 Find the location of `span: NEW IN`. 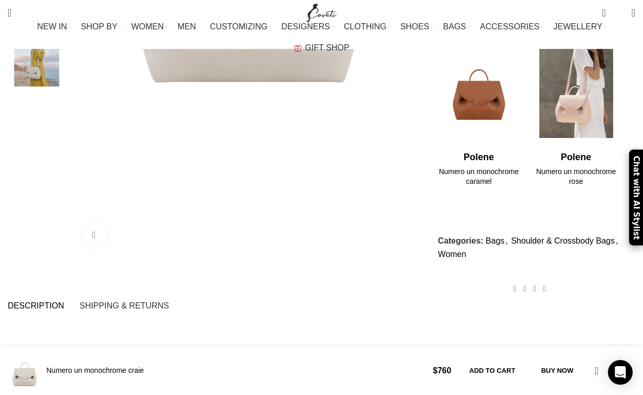

span: NEW IN is located at coordinates (52, 26).